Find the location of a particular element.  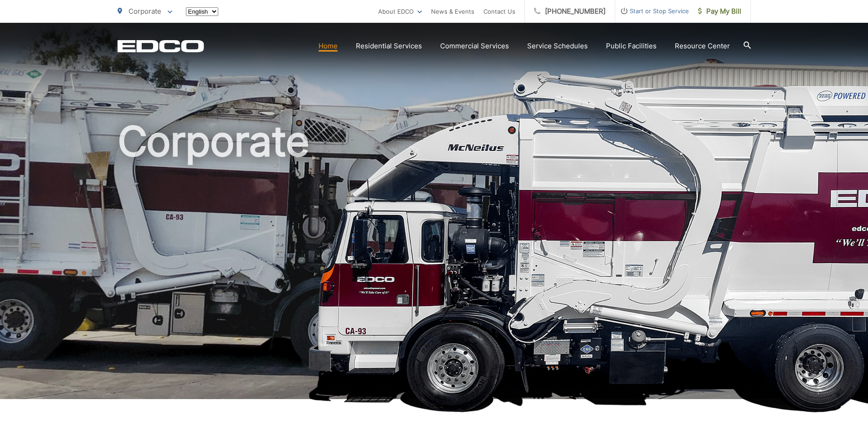

a: Resource Center is located at coordinates (702, 46).